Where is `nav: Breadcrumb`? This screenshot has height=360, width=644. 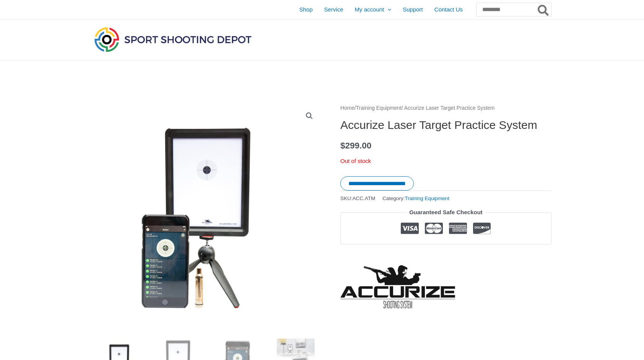 nav: Breadcrumb is located at coordinates (446, 108).